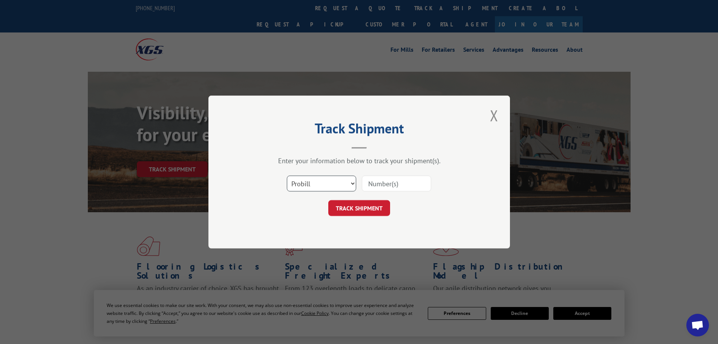 The width and height of the screenshot is (718, 344). I want to click on button: Close modal, so click(494, 115).